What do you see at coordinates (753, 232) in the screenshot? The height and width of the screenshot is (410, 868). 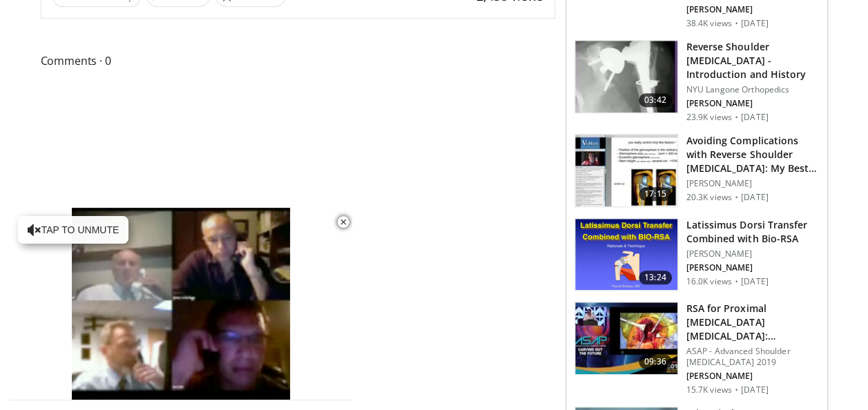 I see `h3: Latissimus Dorsi Transfer Combined with Bio-RSA` at bounding box center [753, 232].